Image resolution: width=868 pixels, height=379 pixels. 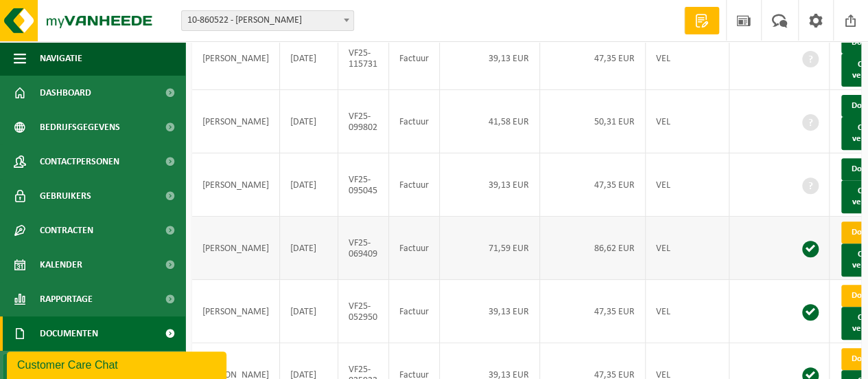 What do you see at coordinates (65, 92) in the screenshot?
I see `span: Dashboard` at bounding box center [65, 92].